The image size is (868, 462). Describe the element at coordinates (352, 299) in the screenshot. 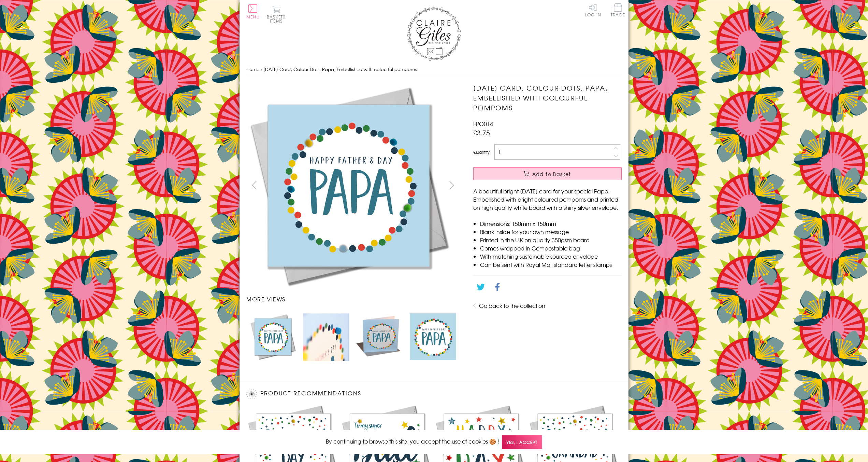

I see `h3: More views` at that location.